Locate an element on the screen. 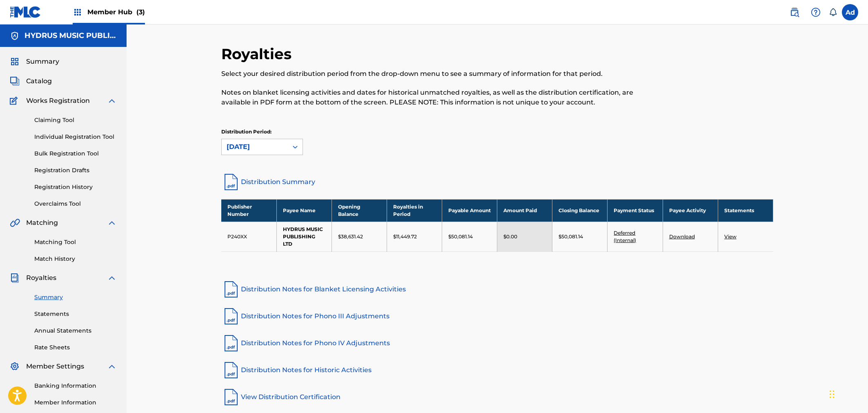  a: Rate Sheets is located at coordinates (75, 347).